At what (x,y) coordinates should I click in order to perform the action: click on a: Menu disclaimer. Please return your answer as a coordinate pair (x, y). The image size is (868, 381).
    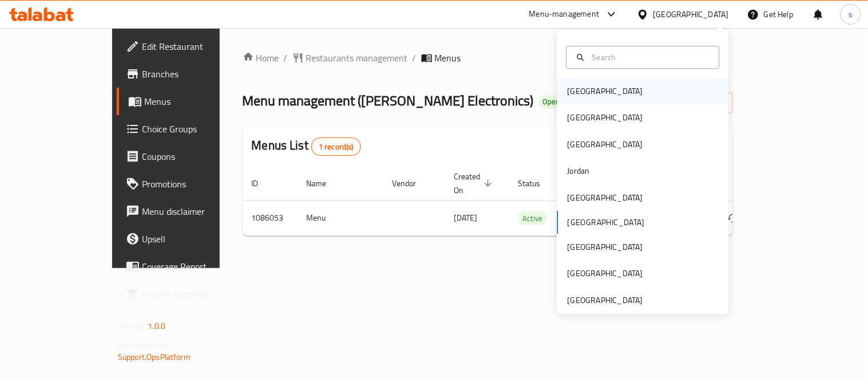
    Looking at the image, I should click on (187, 211).